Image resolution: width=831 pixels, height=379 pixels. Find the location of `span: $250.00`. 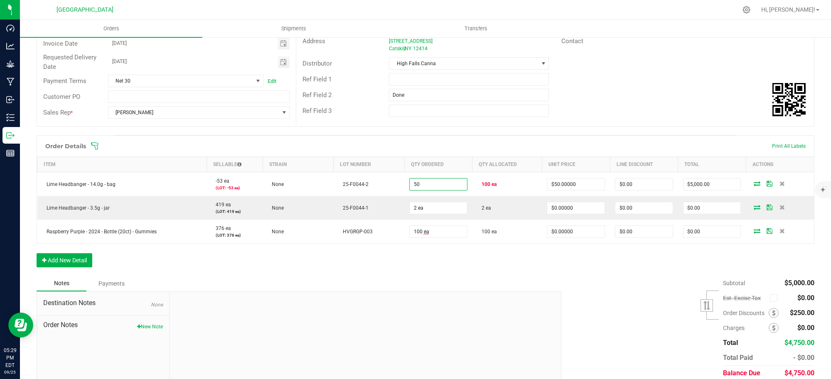

span: $250.00 is located at coordinates (802, 313).